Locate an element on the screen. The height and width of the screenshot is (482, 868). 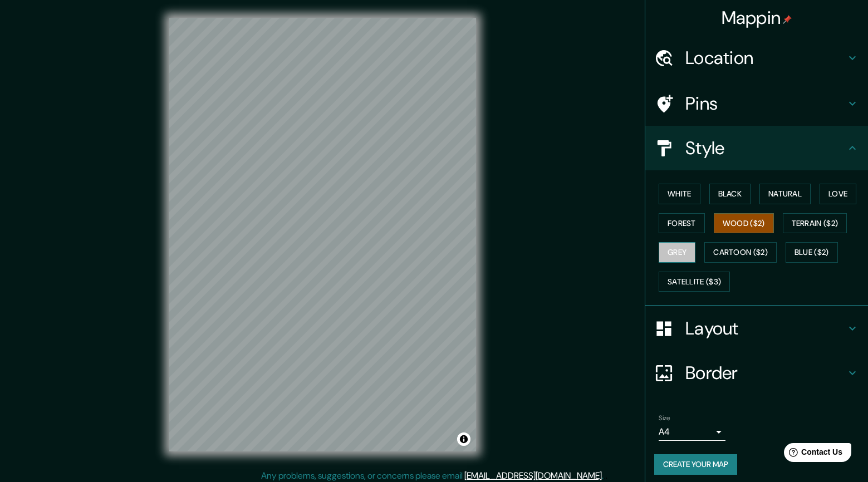
canvas: Map is located at coordinates (322, 234).